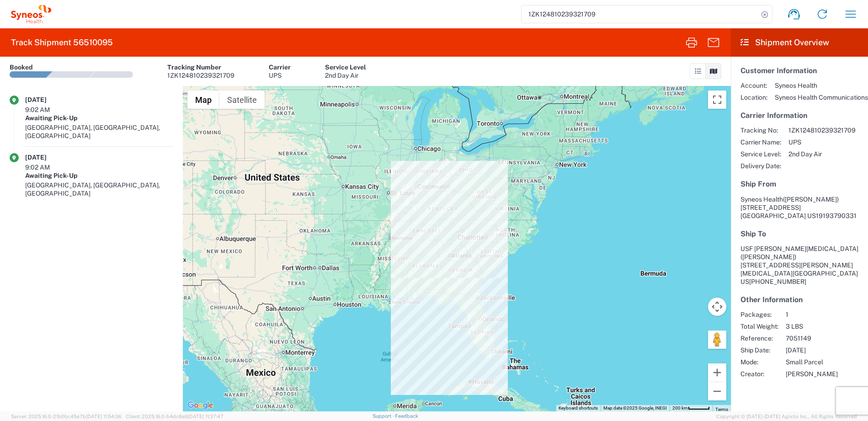 The image size is (868, 421). I want to click on input: Shipment, tracking or reference number, so click(640, 14).